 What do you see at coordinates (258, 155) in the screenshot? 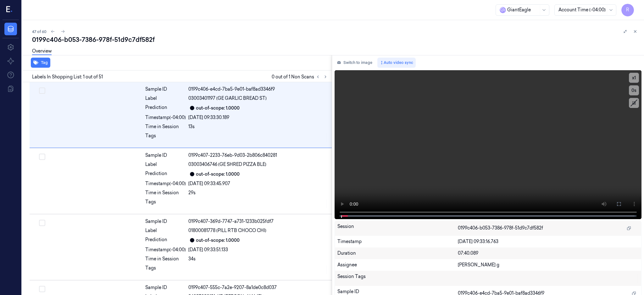
I see `div: 0199c407-2233-76eb-9d03-2b806c840281` at bounding box center [258, 155].